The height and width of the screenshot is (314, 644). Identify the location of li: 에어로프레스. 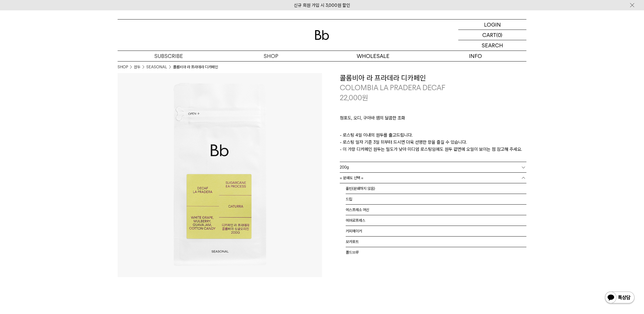
(436, 221).